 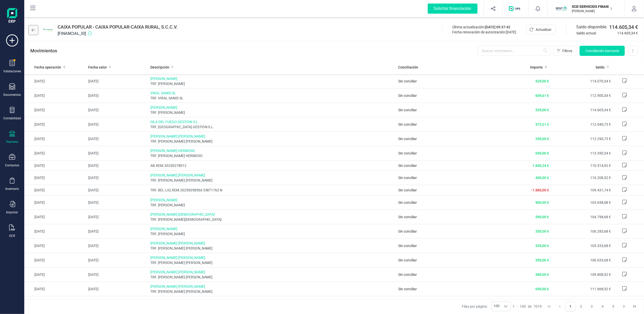 What do you see at coordinates (542, 81) in the screenshot?
I see `span: 520,00 €` at bounding box center [542, 81].